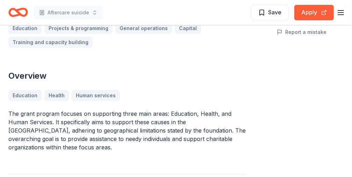  I want to click on button: Aftercare suicide, so click(68, 13).